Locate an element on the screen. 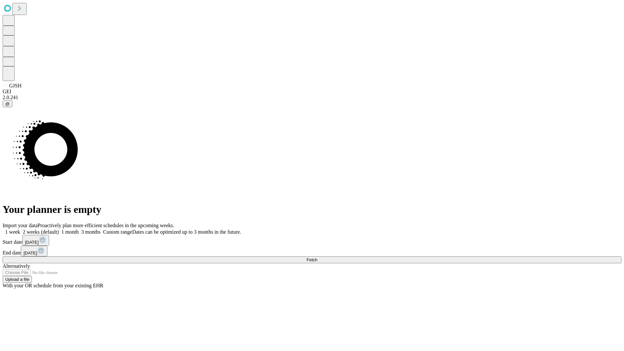  span: GJSH is located at coordinates (15, 86).